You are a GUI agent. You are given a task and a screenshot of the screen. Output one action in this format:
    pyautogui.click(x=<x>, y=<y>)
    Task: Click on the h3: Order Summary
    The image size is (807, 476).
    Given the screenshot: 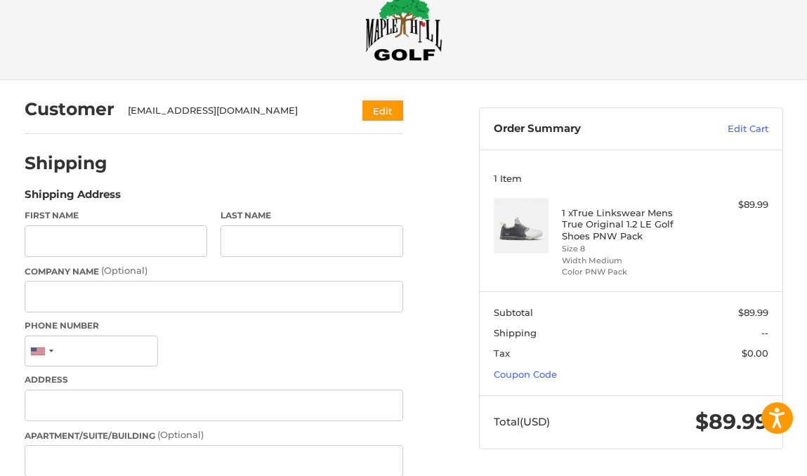 What is the action you would take?
    pyautogui.click(x=587, y=129)
    